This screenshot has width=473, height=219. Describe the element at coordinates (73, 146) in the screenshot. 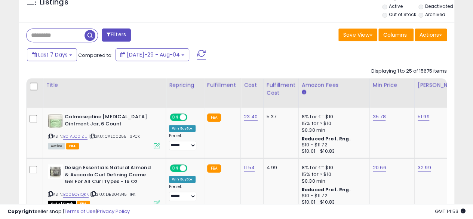

I see `span: FBA` at that location.